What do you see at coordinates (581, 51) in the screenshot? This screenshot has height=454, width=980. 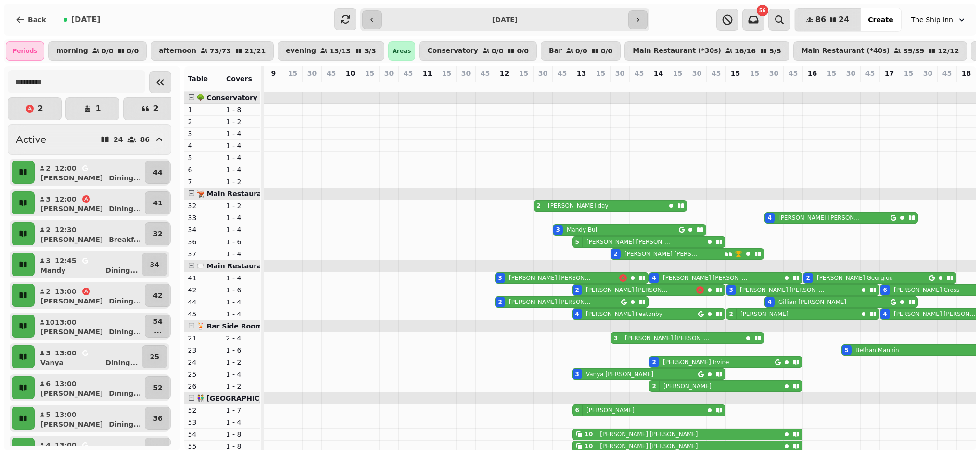 I see `p: 0 / 0` at bounding box center [581, 51].